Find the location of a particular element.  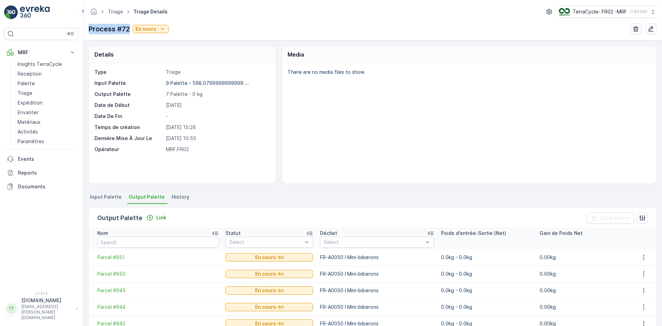

p: Envanter is located at coordinates (28, 112).